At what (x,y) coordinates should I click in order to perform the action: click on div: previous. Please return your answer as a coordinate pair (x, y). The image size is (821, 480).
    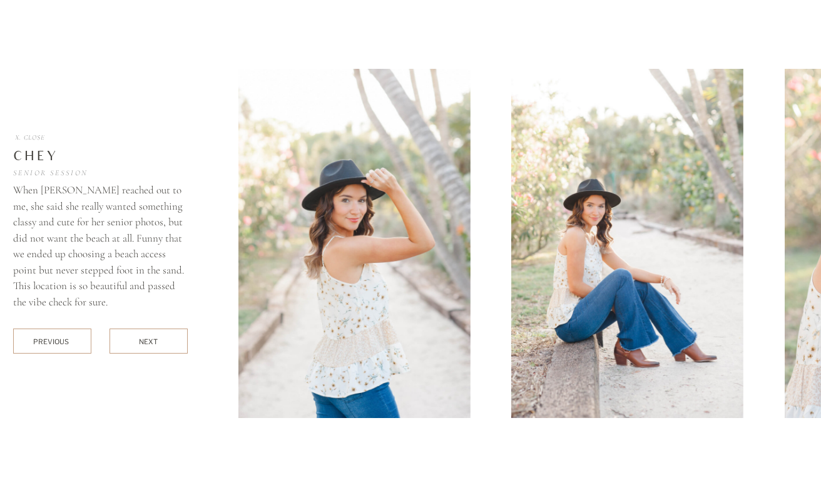
    Looking at the image, I should click on (52, 341).